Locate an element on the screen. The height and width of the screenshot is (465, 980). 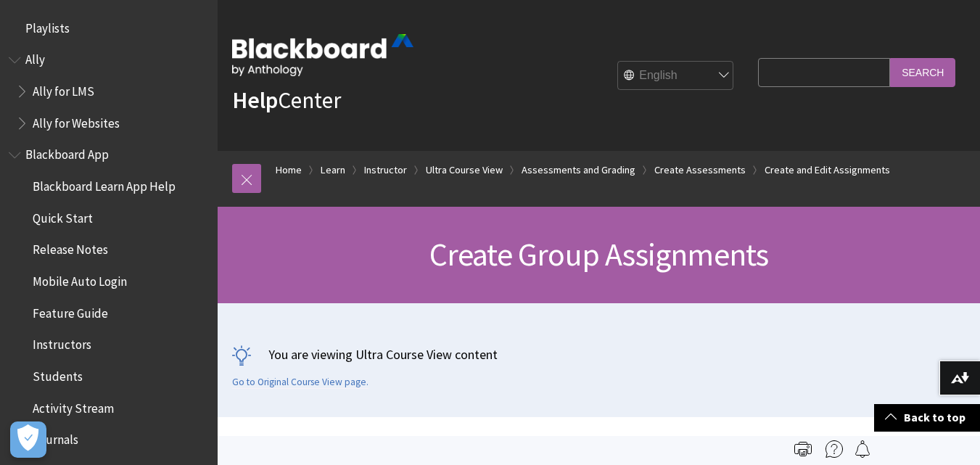
a: Home is located at coordinates (289, 170).